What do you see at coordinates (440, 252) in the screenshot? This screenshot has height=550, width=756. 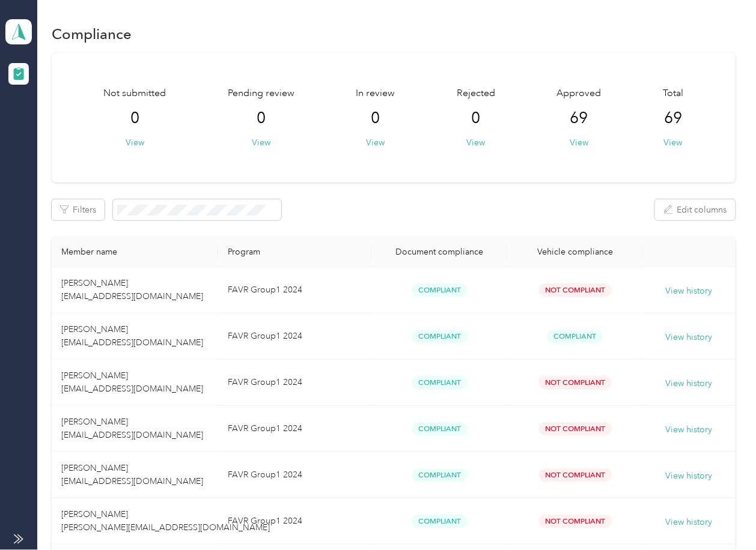 I see `div: Document compliance` at bounding box center [440, 252].